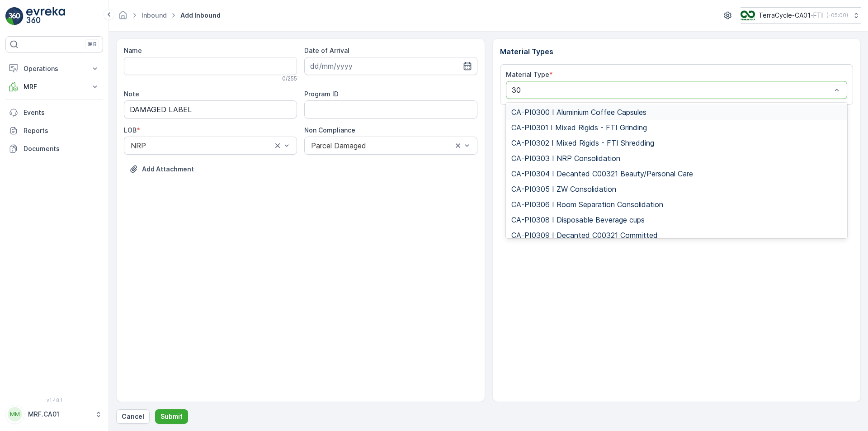  Describe the element at coordinates (161, 169) in the screenshot. I see `button: Upload File` at that location.